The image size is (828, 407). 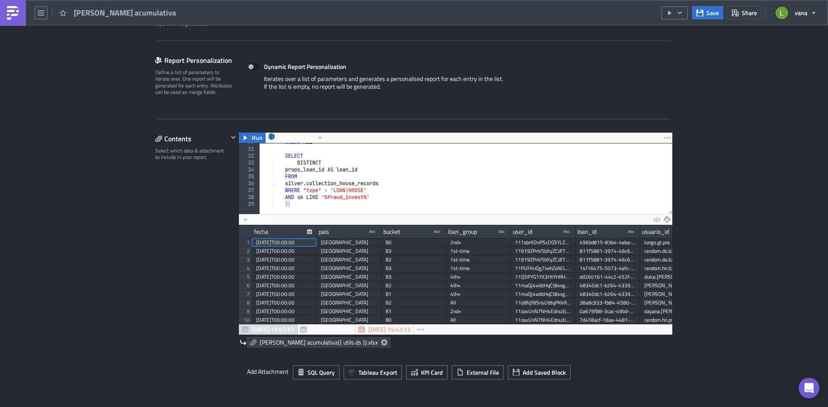 I want to click on span: Run, so click(x=257, y=138).